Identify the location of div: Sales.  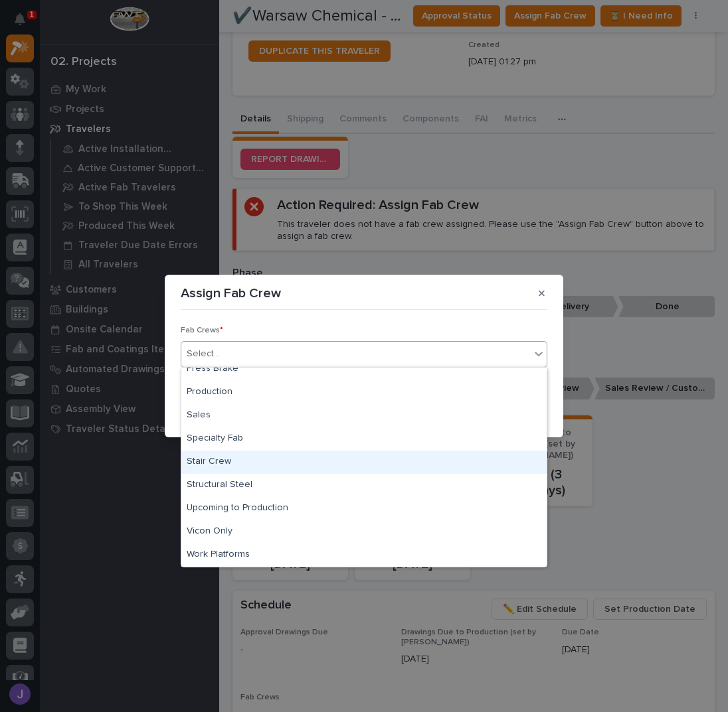
(364, 416).